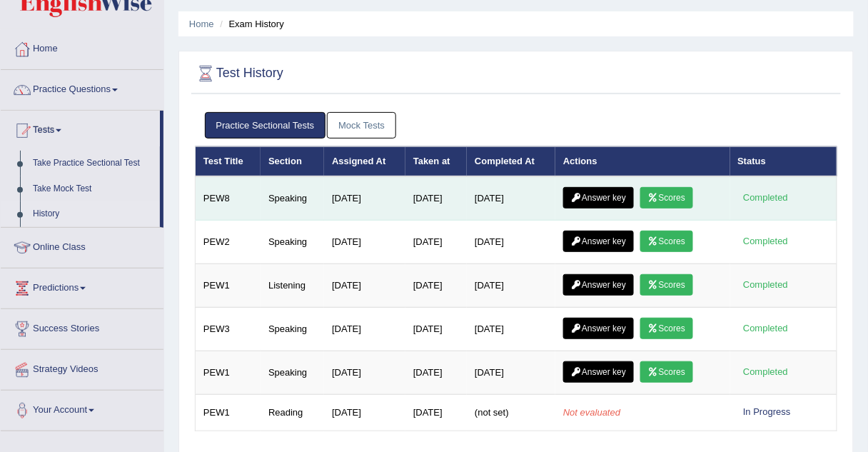 Image resolution: width=868 pixels, height=452 pixels. I want to click on em: Not evaluated, so click(592, 412).